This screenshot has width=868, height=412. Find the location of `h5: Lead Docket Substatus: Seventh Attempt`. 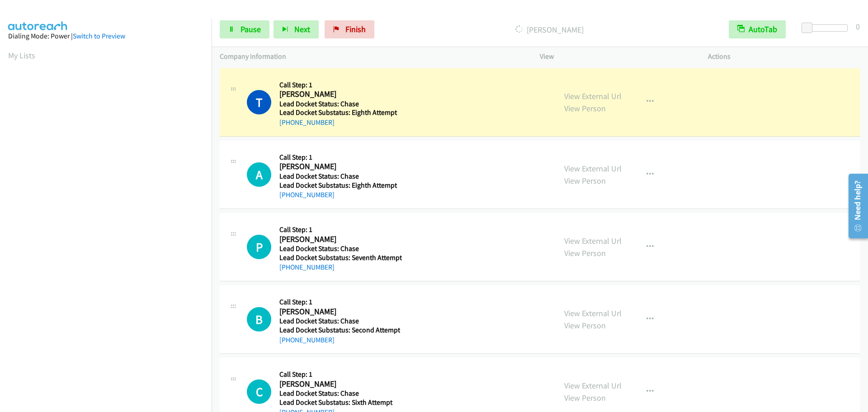

h5: Lead Docket Substatus: Seventh Attempt is located at coordinates (341, 258).